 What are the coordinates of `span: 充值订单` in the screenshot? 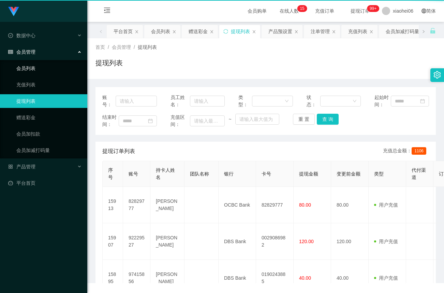 It's located at (325, 11).